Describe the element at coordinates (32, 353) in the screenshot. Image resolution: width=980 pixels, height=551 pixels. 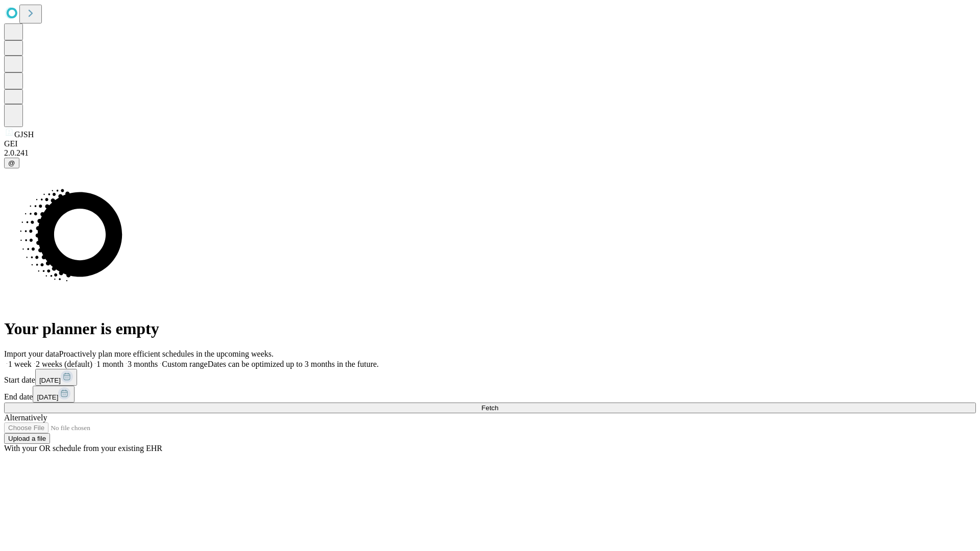
I see `span: Import your data` at that location.